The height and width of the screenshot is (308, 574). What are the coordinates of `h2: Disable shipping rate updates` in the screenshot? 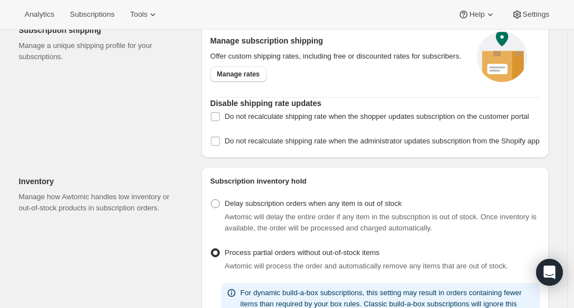 It's located at (375, 103).